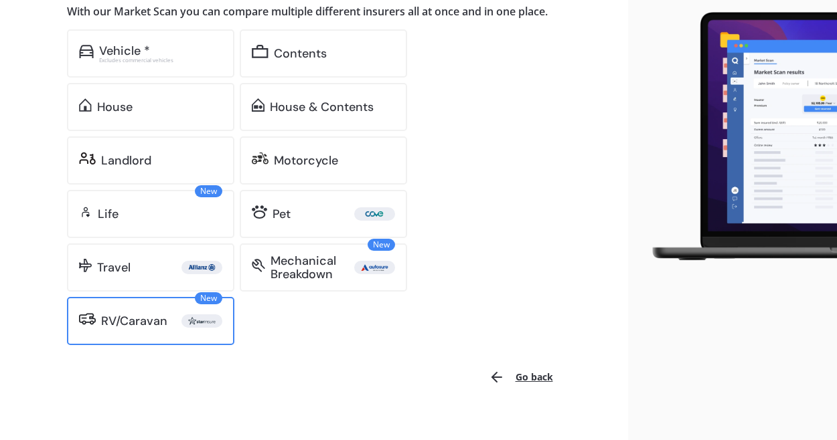 This screenshot has width=837, height=440. I want to click on div: Pet, so click(281, 214).